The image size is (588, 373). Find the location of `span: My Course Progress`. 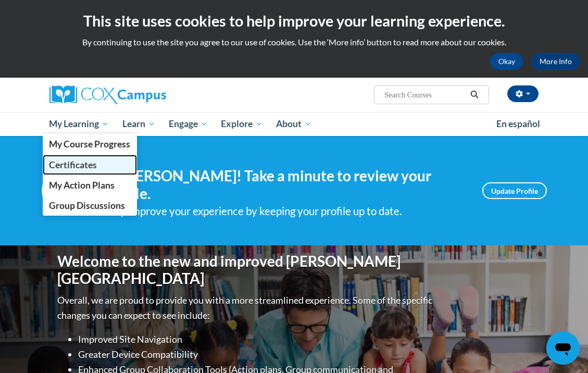

span: My Course Progress is located at coordinates (90, 144).